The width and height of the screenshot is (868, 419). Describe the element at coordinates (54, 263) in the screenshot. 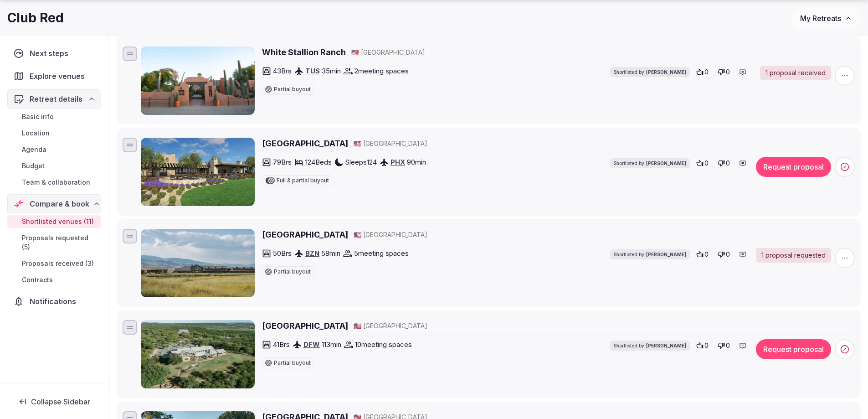

I see `a: Proposals received (3)` at that location.